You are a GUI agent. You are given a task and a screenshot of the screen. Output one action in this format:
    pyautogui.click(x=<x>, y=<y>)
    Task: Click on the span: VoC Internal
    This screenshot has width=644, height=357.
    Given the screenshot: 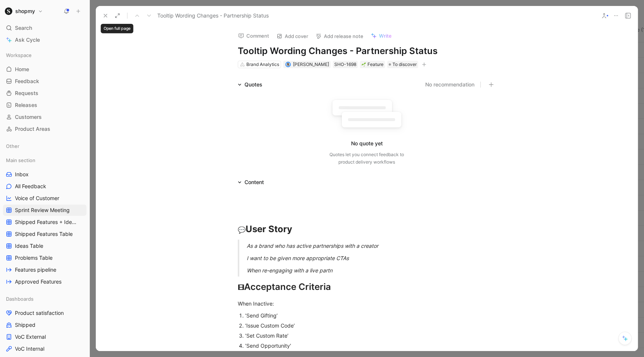 What is the action you would take?
    pyautogui.click(x=29, y=348)
    